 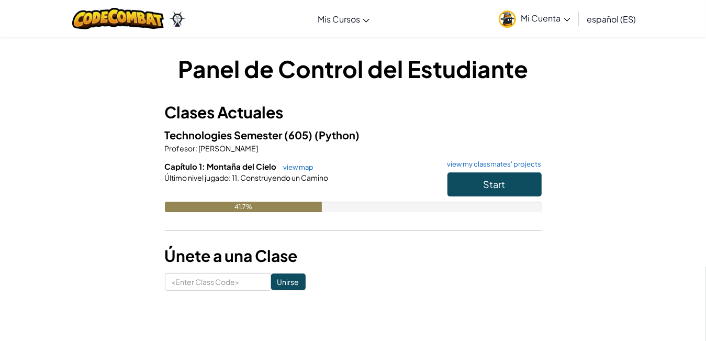 What do you see at coordinates (288, 281) in the screenshot?
I see `input: Unirse` at bounding box center [288, 281].